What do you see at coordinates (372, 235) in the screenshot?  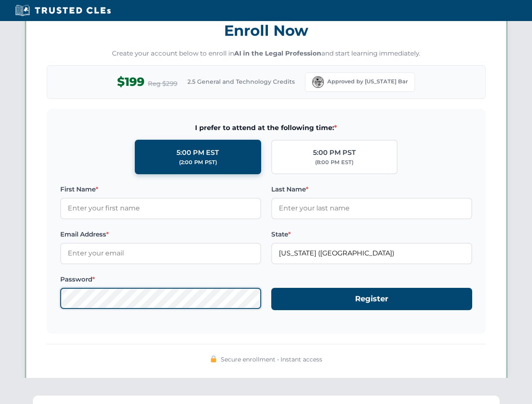 I see `label: State` at bounding box center [372, 235].